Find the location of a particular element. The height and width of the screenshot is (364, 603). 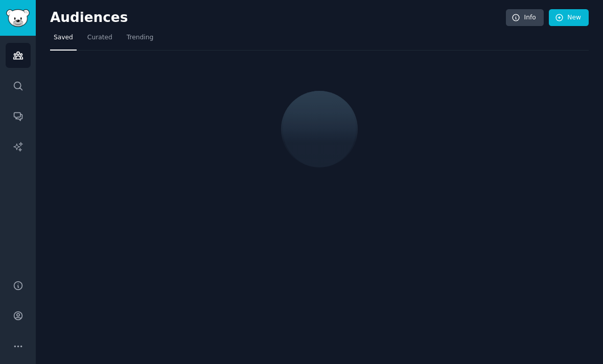

span: Saved is located at coordinates (63, 38).